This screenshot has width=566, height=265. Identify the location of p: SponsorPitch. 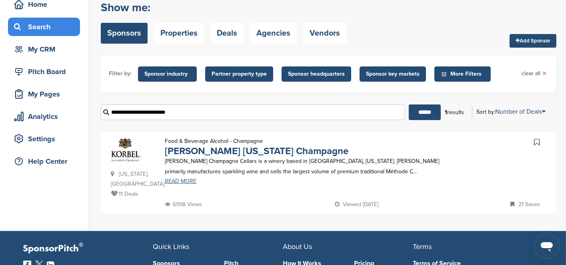
(88, 249).